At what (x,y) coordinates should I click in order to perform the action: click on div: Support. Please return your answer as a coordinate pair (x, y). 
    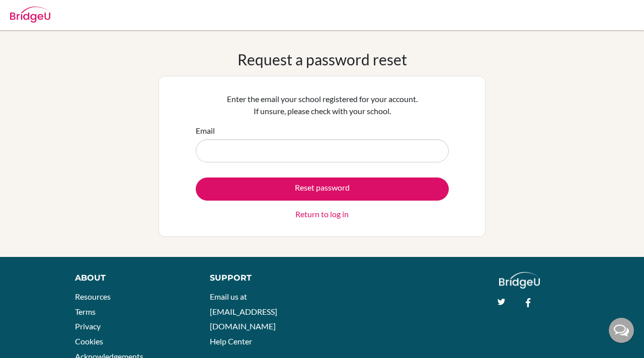
    Looking at the image, I should click on (261, 277).